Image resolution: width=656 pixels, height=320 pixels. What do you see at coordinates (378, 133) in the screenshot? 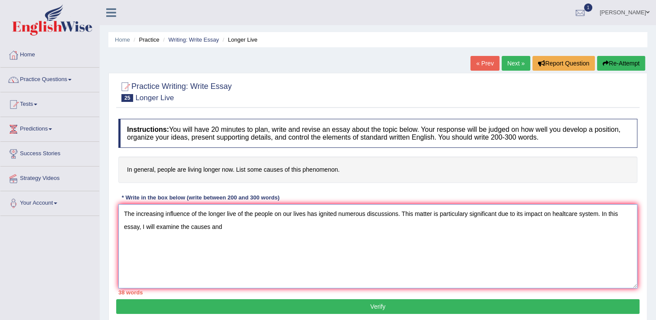
I see `h4: You will have 20 minutes to plan, write and revise an essay about the topic below. Your response ...` at bounding box center [378, 133].